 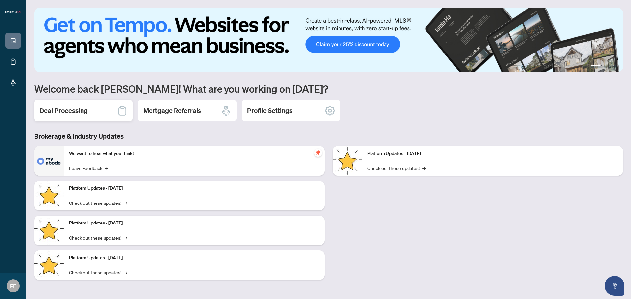 What do you see at coordinates (49, 231) in the screenshot?
I see `img: Platform Updates - July 21, 2025` at bounding box center [49, 231].